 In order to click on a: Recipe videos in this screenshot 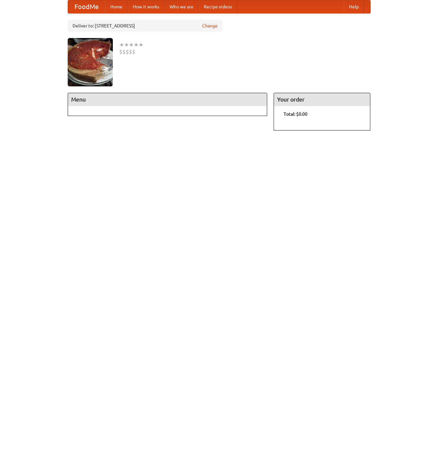, I will do `click(218, 7)`.